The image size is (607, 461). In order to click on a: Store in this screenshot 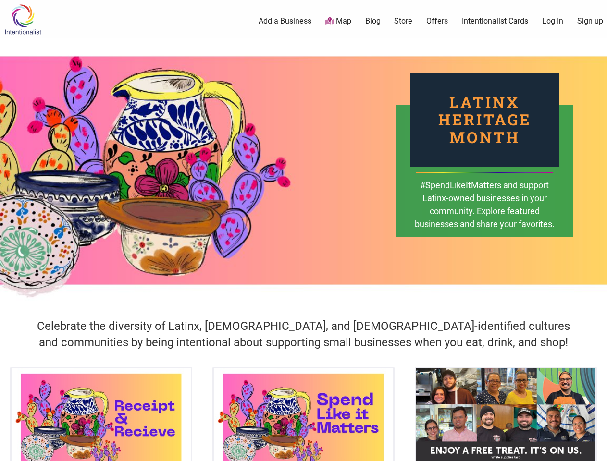, I will do `click(403, 21)`.